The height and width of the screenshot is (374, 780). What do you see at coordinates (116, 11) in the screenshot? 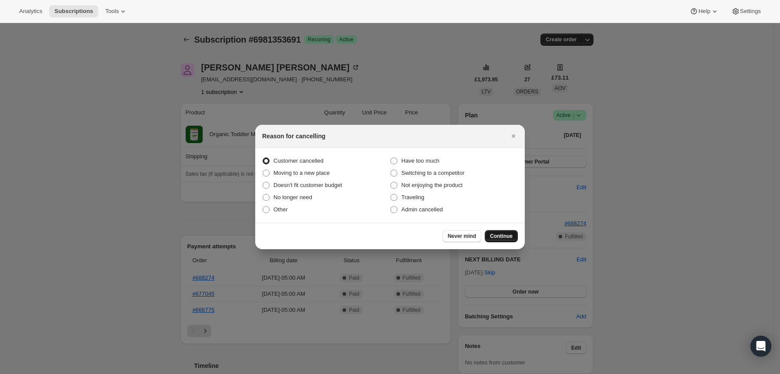
I see `button: Tools` at bounding box center [116, 11].